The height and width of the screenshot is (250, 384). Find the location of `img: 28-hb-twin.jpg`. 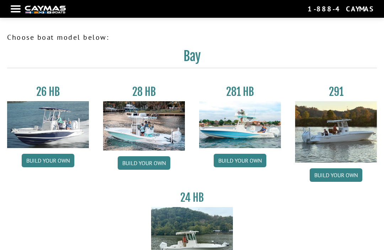

img: 28-hb-twin.jpg is located at coordinates (240, 125).